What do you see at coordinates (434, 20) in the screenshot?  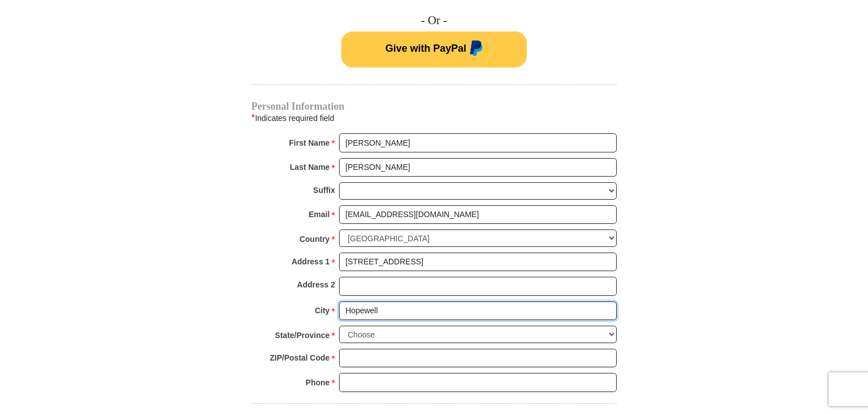 I see `h4: - Or -` at bounding box center [434, 20].